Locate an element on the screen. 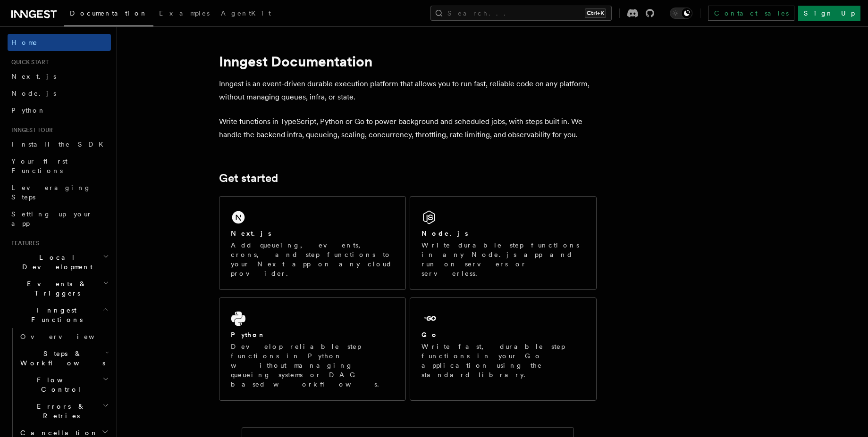 The width and height of the screenshot is (868, 437). button: Flow Control is located at coordinates (64, 385).